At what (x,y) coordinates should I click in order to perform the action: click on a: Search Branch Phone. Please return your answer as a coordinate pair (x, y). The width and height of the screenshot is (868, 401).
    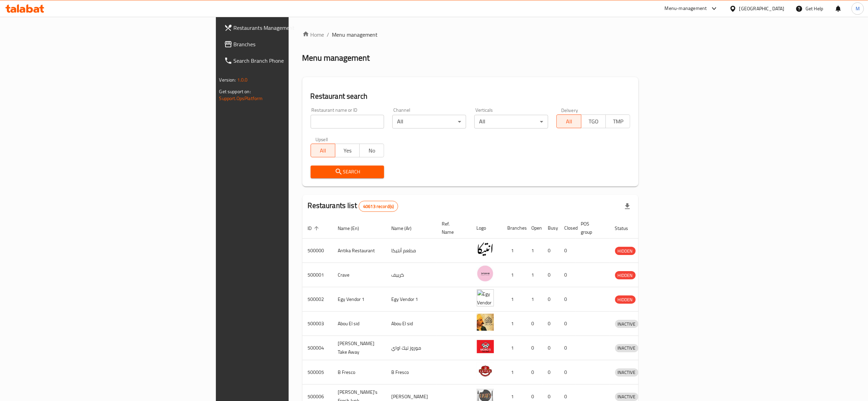
    Looking at the image, I should click on (290, 61).